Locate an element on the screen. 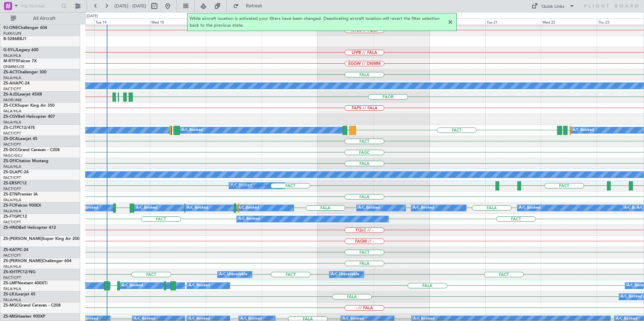  span: ZS-DFI is located at coordinates (10, 161).